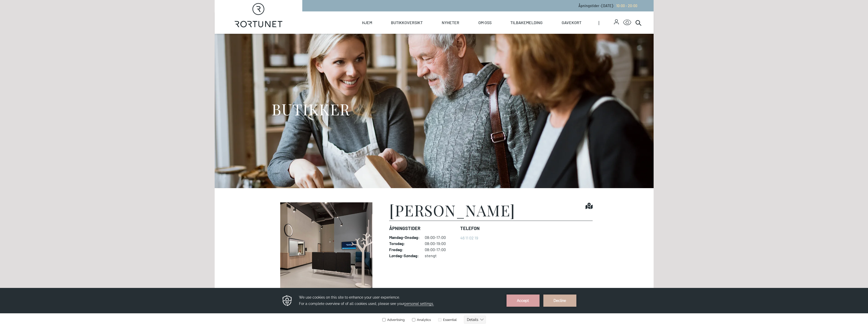 This screenshot has width=868, height=326. I want to click on button: Open Accessibility Menu, so click(627, 23).